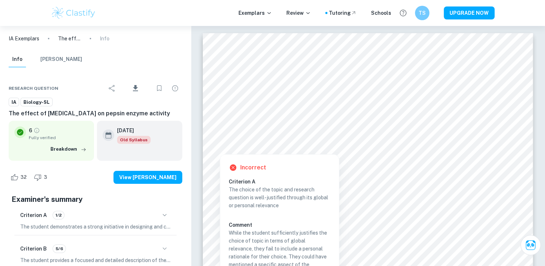 The image size is (545, 266). What do you see at coordinates (41, 177) in the screenshot?
I see `div: Dislike` at bounding box center [41, 177].